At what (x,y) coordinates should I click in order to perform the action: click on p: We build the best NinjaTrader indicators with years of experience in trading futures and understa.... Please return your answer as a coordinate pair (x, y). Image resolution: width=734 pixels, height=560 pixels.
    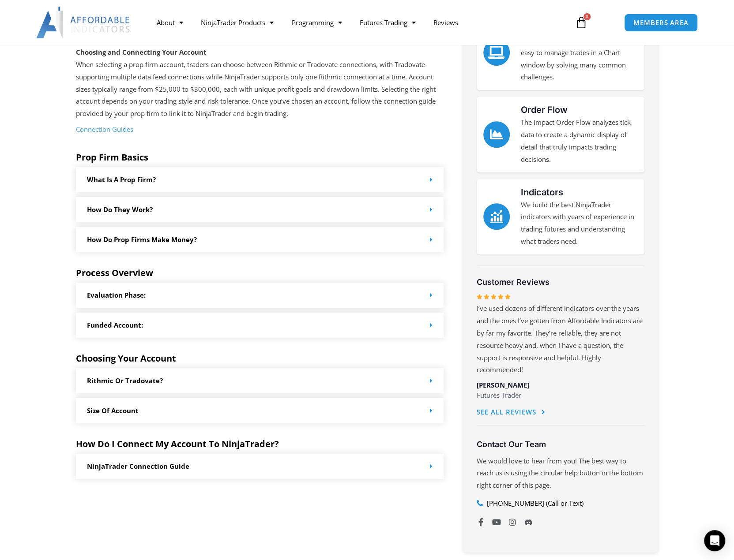
    Looking at the image, I should click on (579, 223).